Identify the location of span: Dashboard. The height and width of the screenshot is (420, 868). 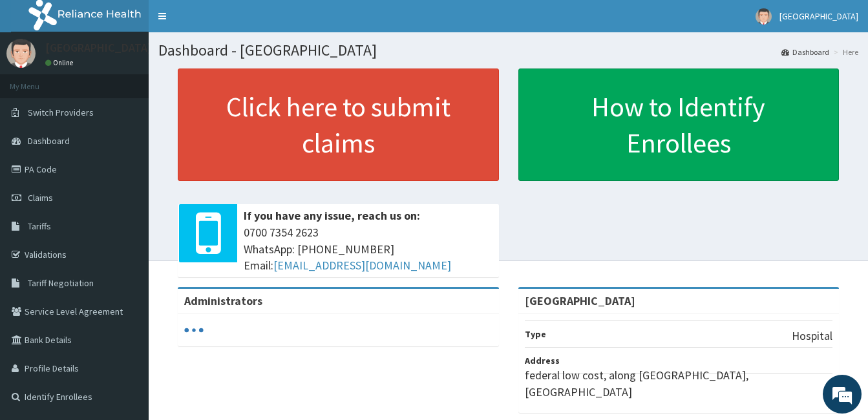
(49, 141).